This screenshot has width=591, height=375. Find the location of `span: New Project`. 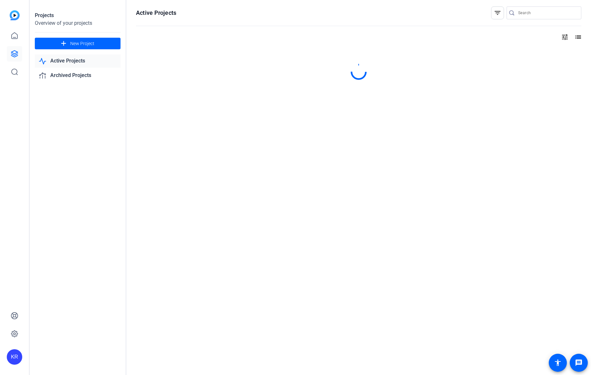

span: New Project is located at coordinates (82, 44).